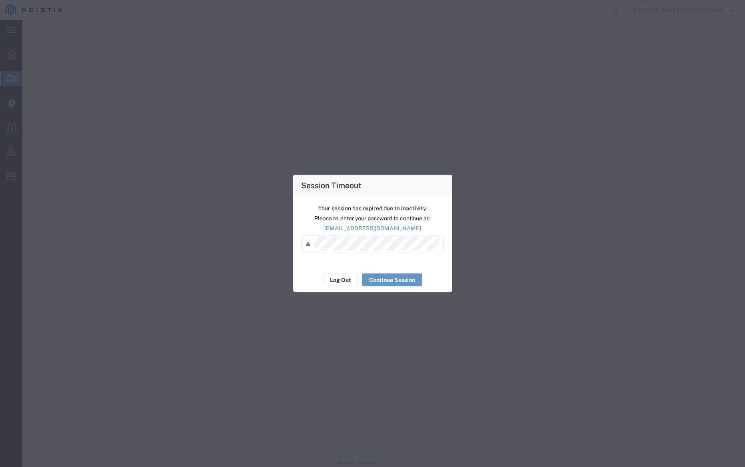  I want to click on button: Log Out, so click(340, 280).